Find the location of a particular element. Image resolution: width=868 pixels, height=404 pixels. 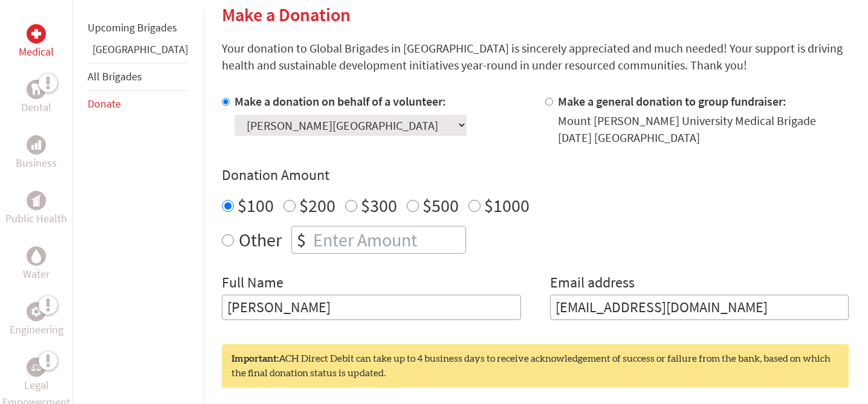

img: Legal Empowerment is located at coordinates (36, 367).